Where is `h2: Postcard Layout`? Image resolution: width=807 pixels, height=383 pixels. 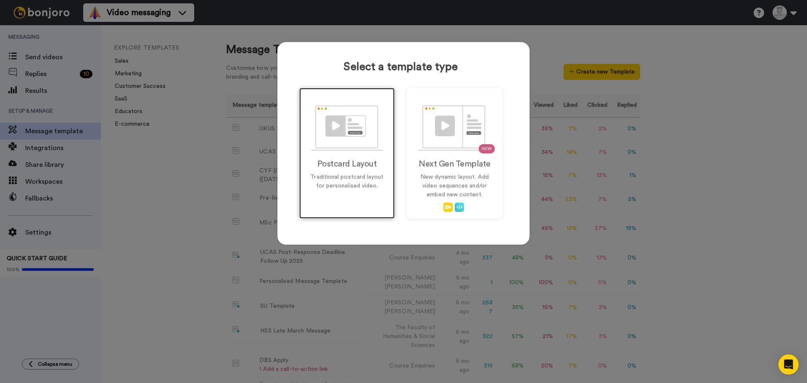
h2: Postcard Layout is located at coordinates (347, 164).